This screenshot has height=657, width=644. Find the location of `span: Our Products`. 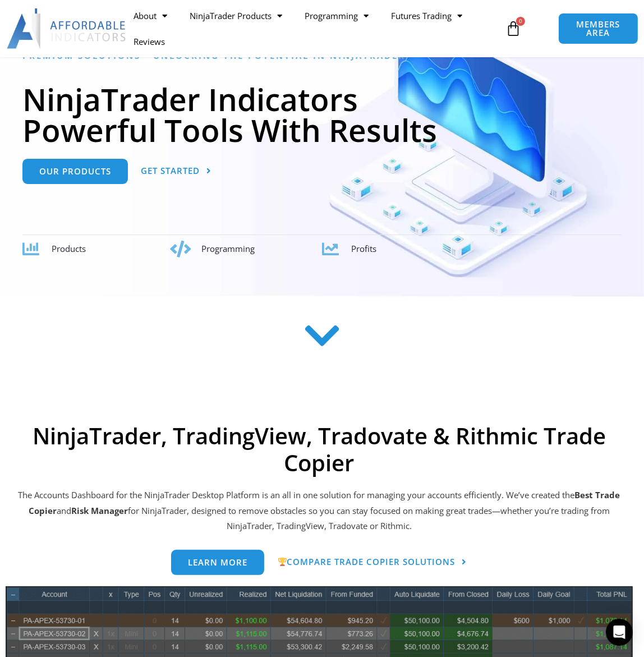

span: Our Products is located at coordinates (75, 171).